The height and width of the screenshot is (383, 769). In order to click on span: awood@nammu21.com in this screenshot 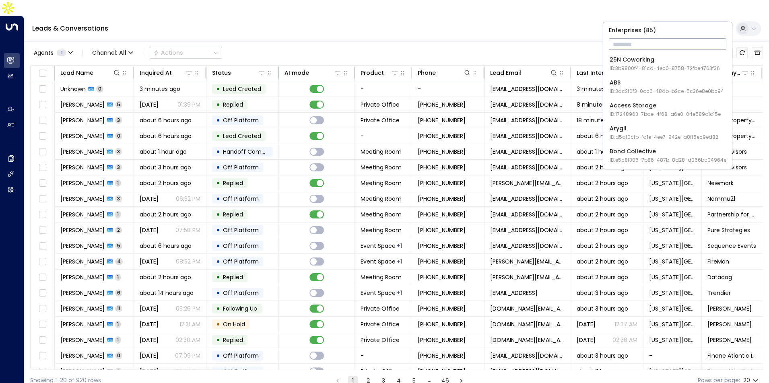, I will do `click(527, 199)`.